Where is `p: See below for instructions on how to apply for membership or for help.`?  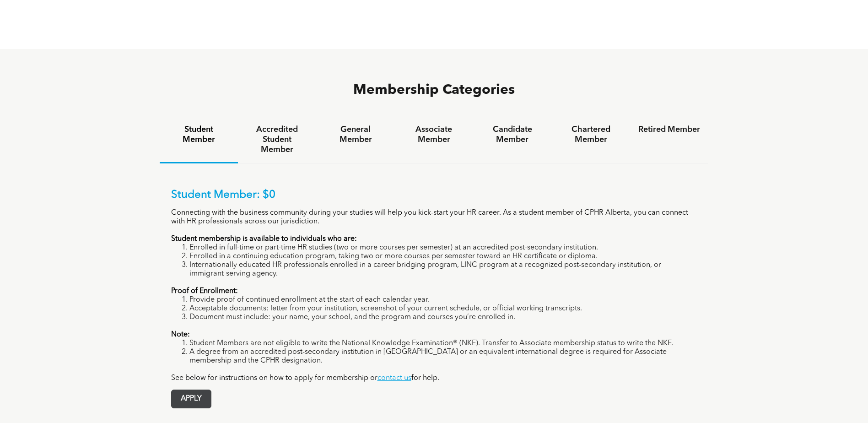 p: See below for instructions on how to apply for membership or for help. is located at coordinates (434, 378).